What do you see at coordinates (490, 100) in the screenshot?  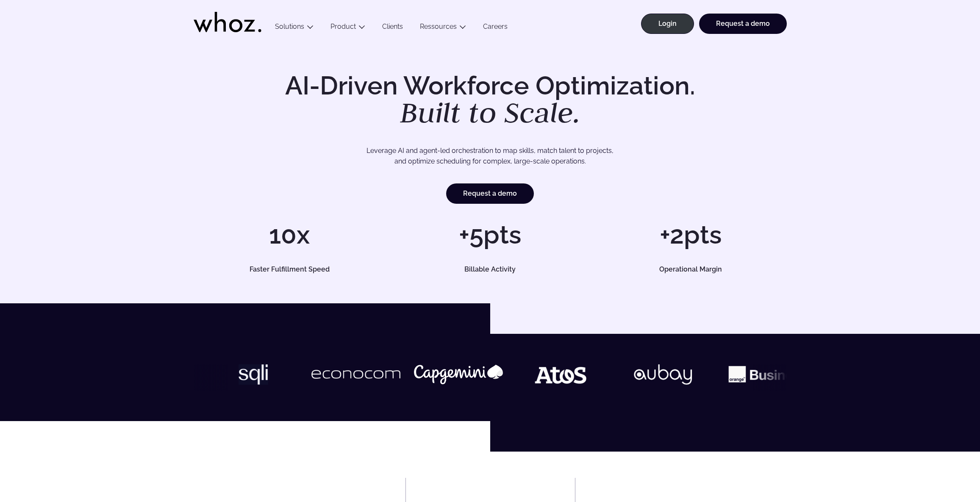 I see `h1: AI-Driven Workforce Optimization.` at bounding box center [490, 100].